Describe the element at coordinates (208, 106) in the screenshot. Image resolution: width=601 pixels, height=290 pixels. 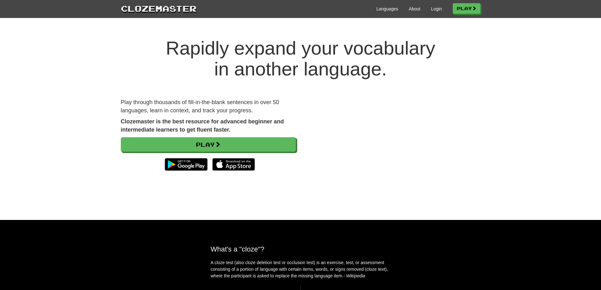
I see `p: Play through thousands of fill-in-the-blank sentences in over 50 languages, learn in context, and...` at that location.